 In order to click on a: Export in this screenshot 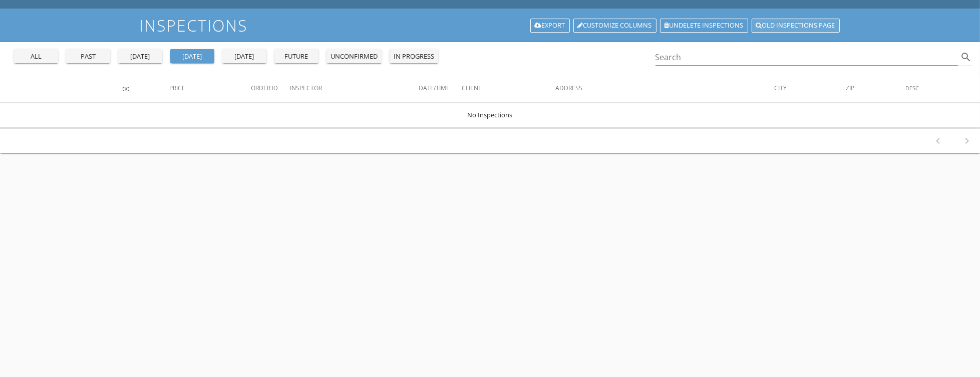, I will do `click(550, 25)`.